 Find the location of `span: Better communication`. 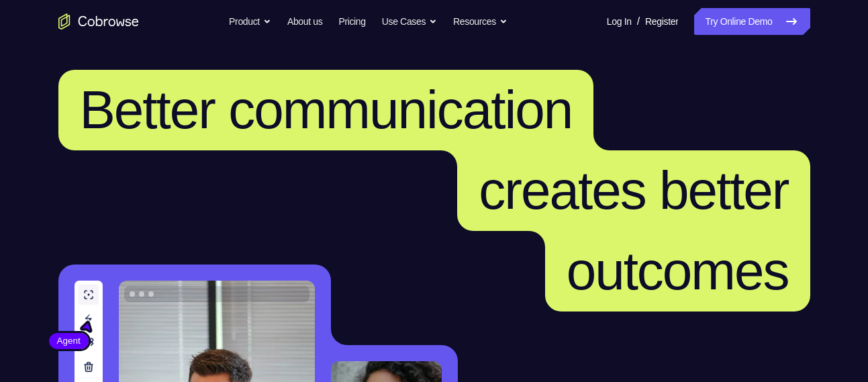

span: Better communication is located at coordinates (326, 109).